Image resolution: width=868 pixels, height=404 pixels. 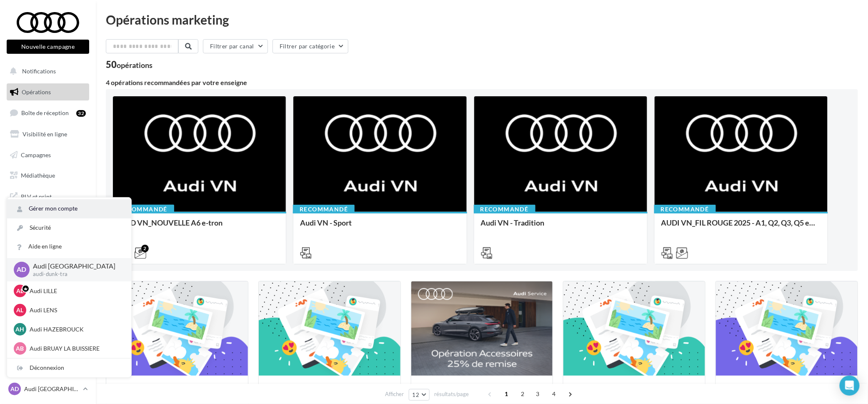 What do you see at coordinates (451, 394) in the screenshot?
I see `span: résultats/page` at bounding box center [451, 394].